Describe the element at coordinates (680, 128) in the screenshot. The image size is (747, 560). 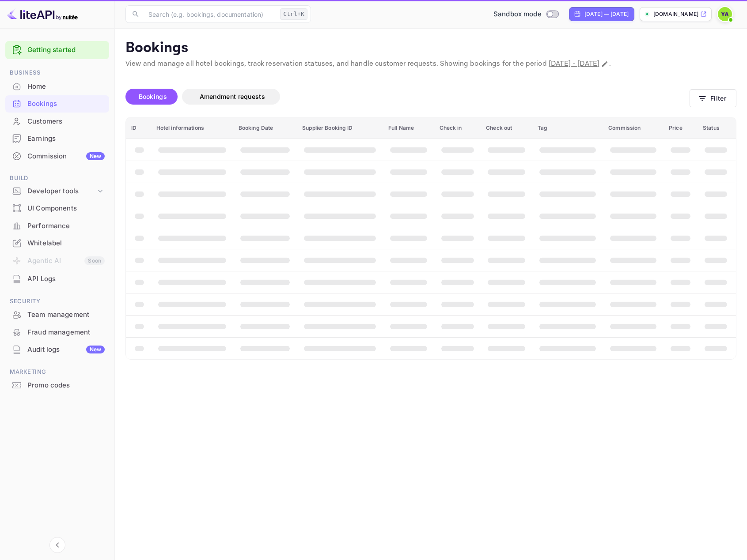
I see `th: Price` at that location.